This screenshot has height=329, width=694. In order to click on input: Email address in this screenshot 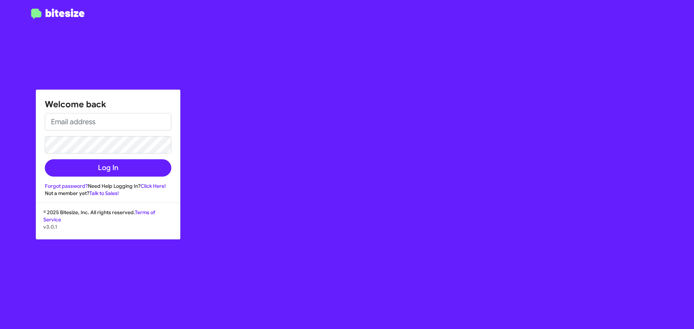, I will do `click(108, 122)`.